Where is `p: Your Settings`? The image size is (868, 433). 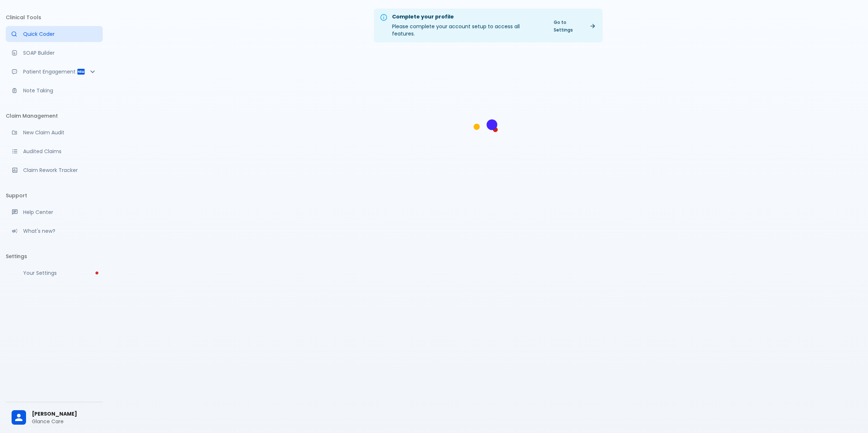 p: Your Settings is located at coordinates (60, 273).